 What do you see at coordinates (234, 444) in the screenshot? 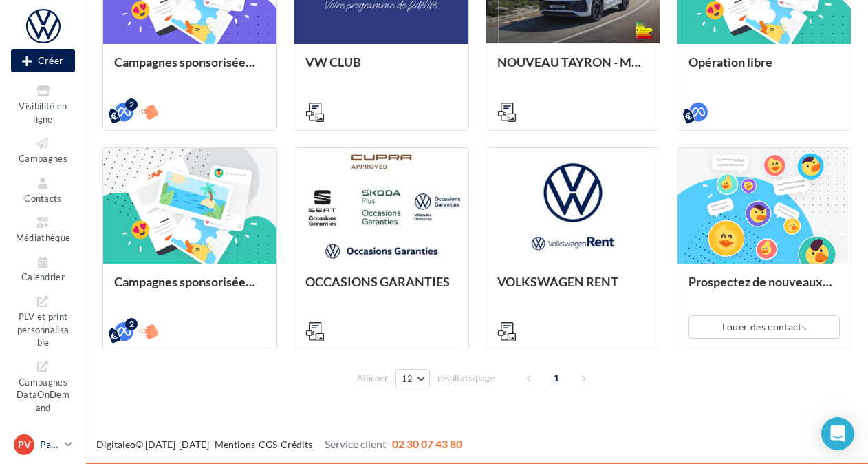
I see `a: Mentions` at bounding box center [234, 444].